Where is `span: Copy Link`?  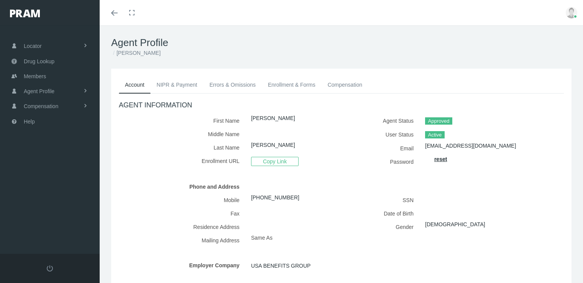 span: Copy Link is located at coordinates (275, 161).